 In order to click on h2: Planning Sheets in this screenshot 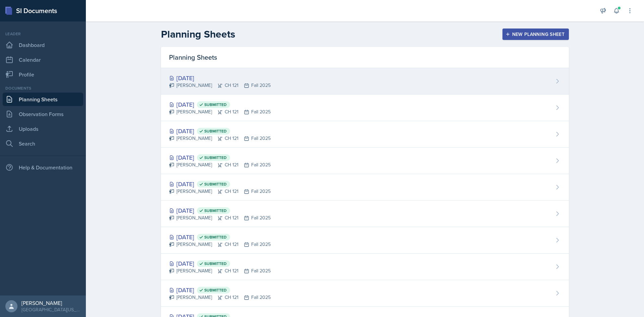, I will do `click(198, 34)`.